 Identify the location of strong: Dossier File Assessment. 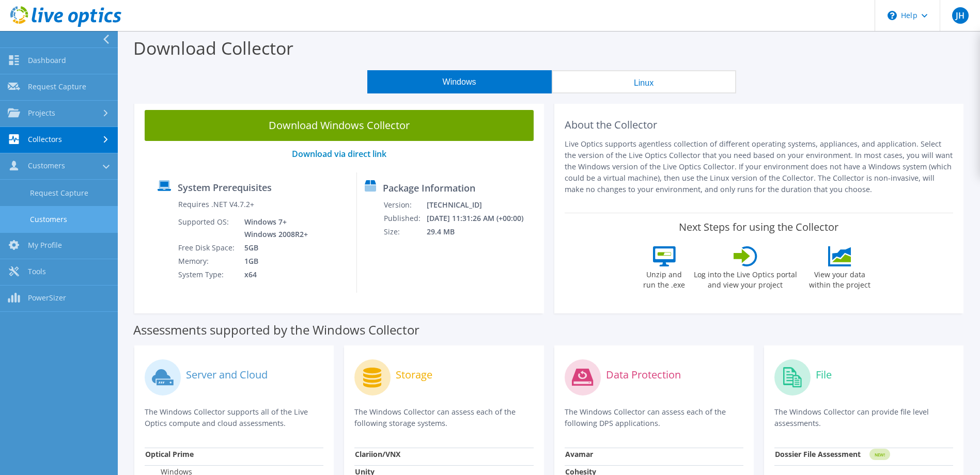
(818, 454).